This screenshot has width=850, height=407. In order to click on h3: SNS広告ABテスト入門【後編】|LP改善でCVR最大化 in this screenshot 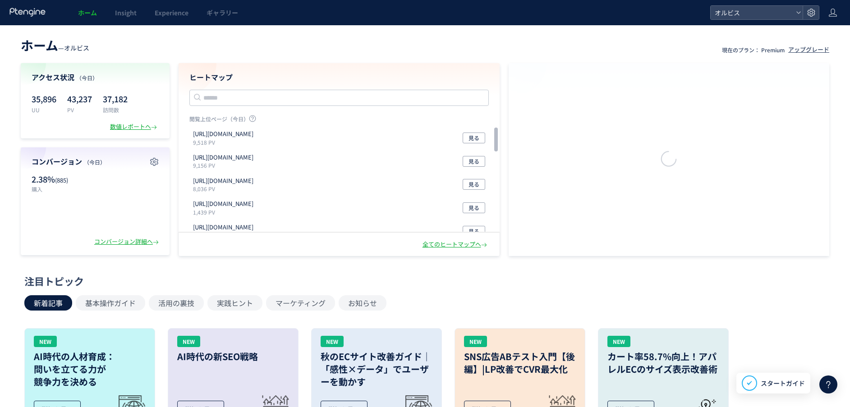, I will do `click(520, 363)`.